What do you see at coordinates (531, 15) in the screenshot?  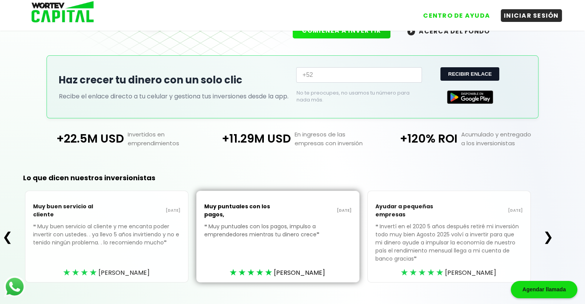 I see `button: INICIAR SESIÓN` at bounding box center [531, 15].